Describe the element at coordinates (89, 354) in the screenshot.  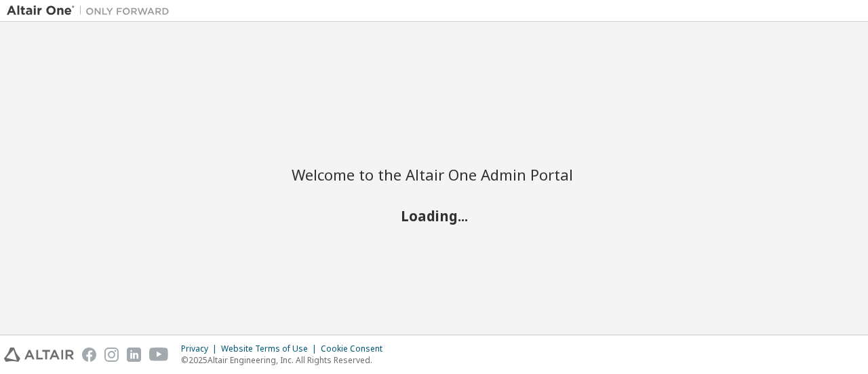
I see `img: facebook.svg` at that location.